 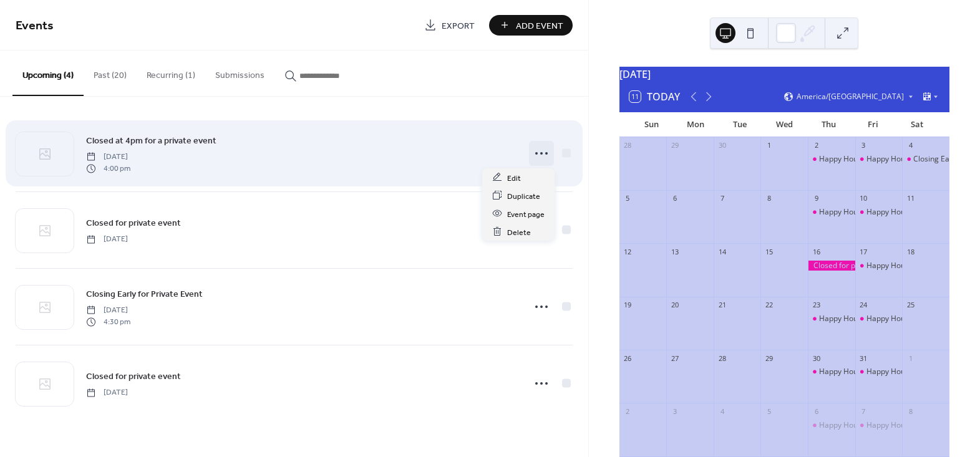 I want to click on div: 13, so click(x=674, y=251).